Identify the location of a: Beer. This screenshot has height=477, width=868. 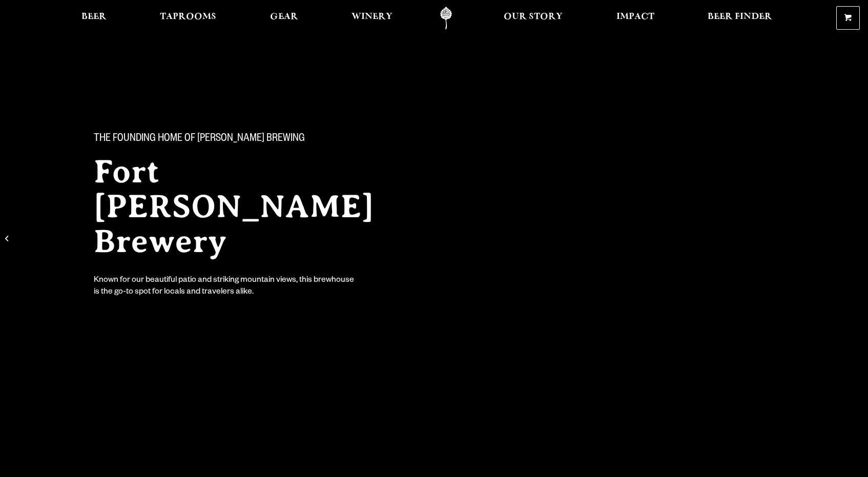
(94, 18).